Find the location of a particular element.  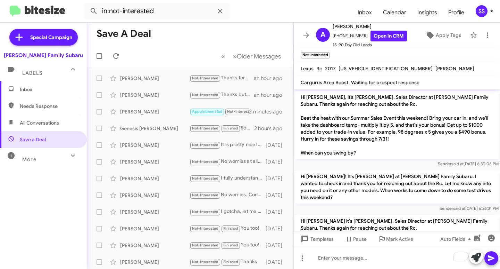

button: Auto Fields is located at coordinates (457, 239).